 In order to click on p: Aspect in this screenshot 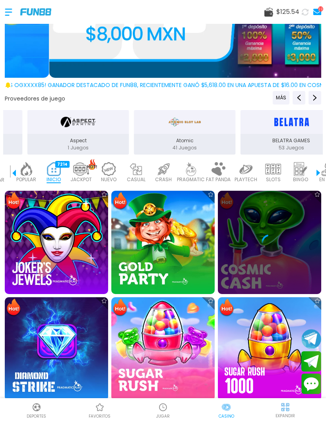, I will do `click(78, 141)`.